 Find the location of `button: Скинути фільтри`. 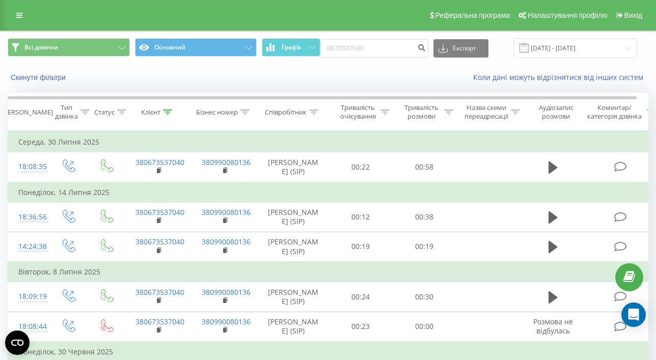

button: Скинути фільтри is located at coordinates (39, 77).